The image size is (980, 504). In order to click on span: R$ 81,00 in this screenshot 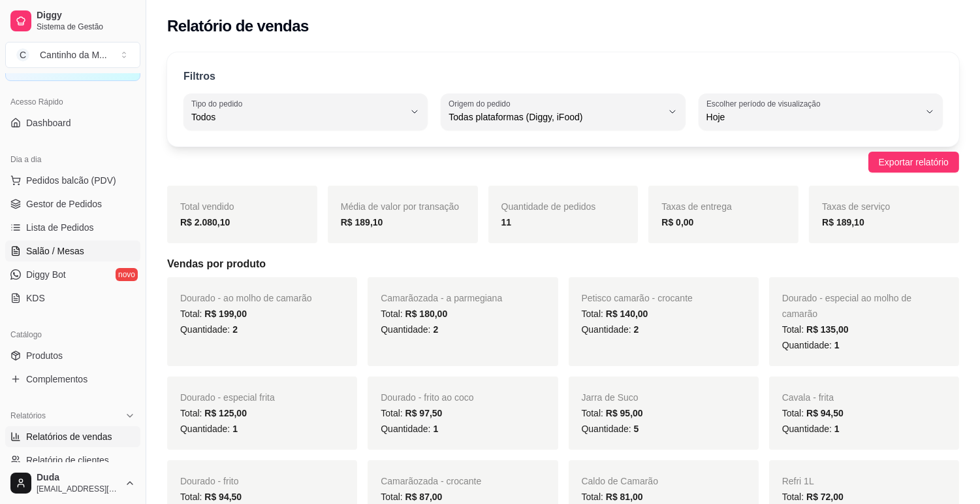, I will do `click(624, 496)`.